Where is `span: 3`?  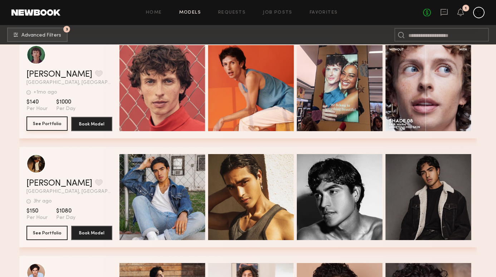 span: 3 is located at coordinates (67, 29).